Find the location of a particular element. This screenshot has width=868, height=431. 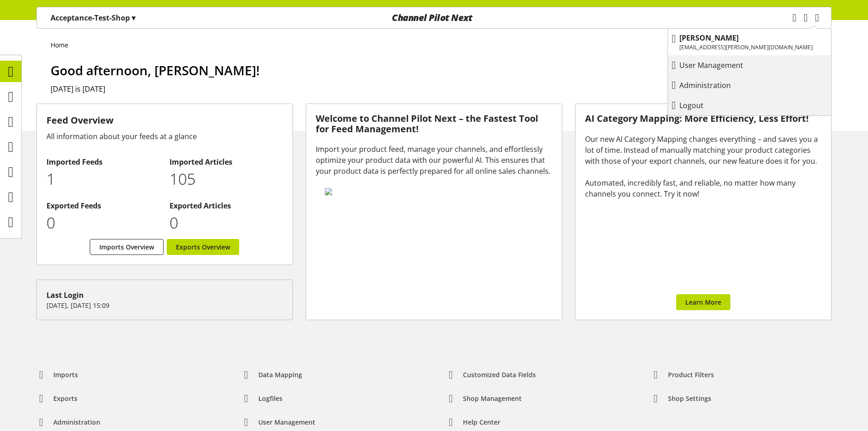

span: Data Mapping is located at coordinates (280, 374).